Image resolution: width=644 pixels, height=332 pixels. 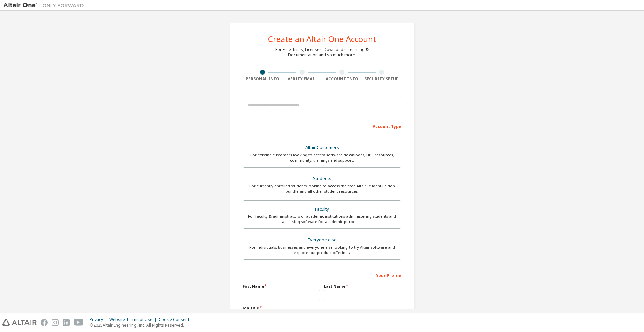 What do you see at coordinates (262, 79) in the screenshot?
I see `div: Personal Info` at bounding box center [262, 79].